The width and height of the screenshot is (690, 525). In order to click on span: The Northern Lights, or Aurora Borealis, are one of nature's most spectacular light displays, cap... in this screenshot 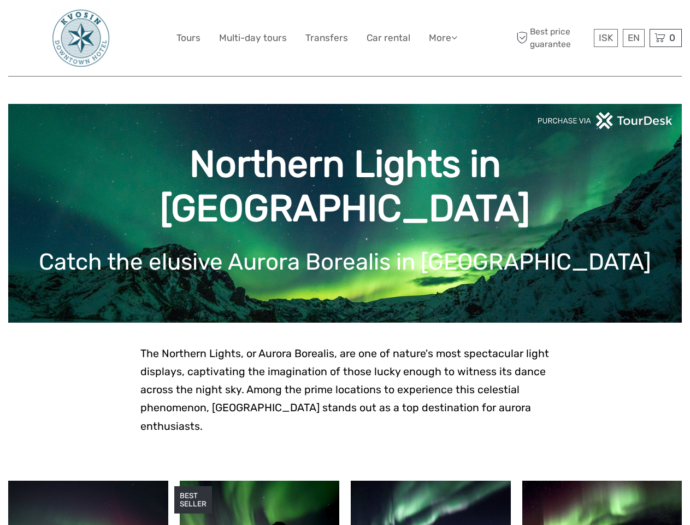, I will do `click(345, 390)`.